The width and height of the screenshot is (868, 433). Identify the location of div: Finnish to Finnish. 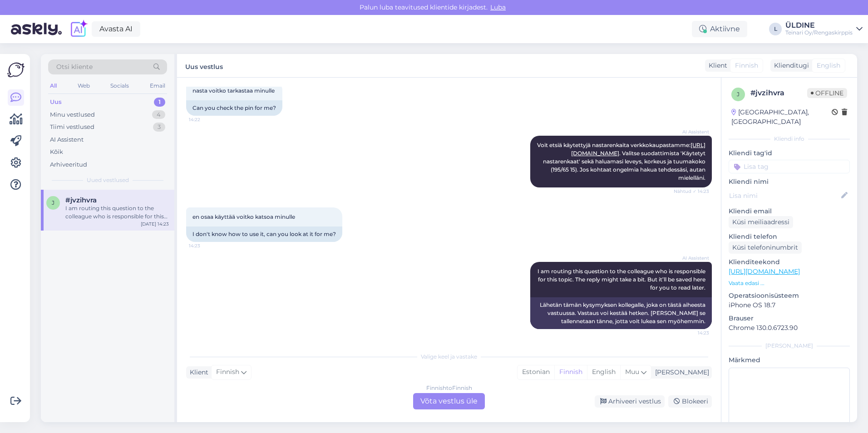
(449, 388).